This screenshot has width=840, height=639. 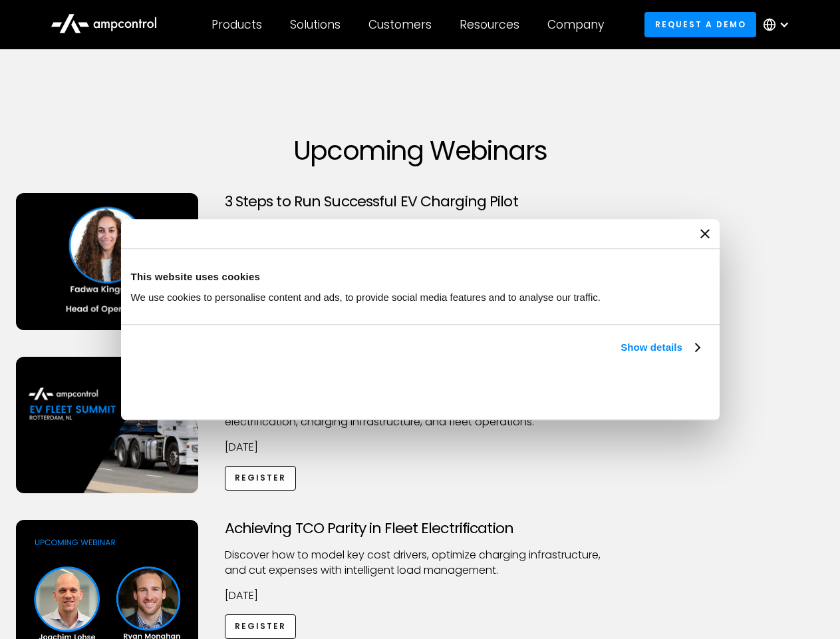 What do you see at coordinates (609, 390) in the screenshot?
I see `button: Okay` at bounding box center [609, 390].